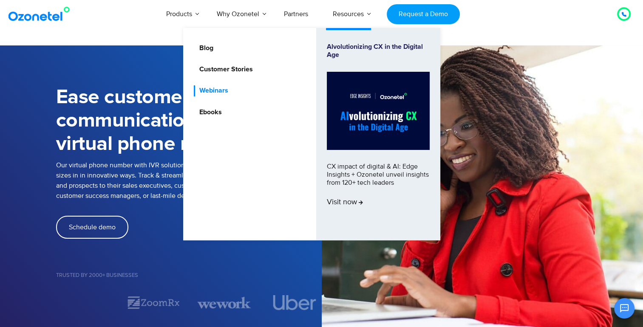 The width and height of the screenshot is (643, 327). I want to click on p: Our virtual phone number with IVR solution helps businesses of all sizes in in innovative ways. T..., so click(189, 181).